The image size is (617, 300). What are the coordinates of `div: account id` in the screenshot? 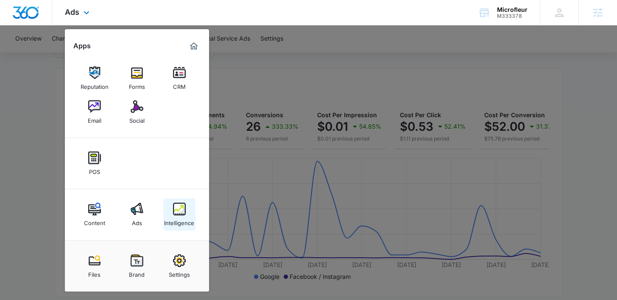 It's located at (512, 16).